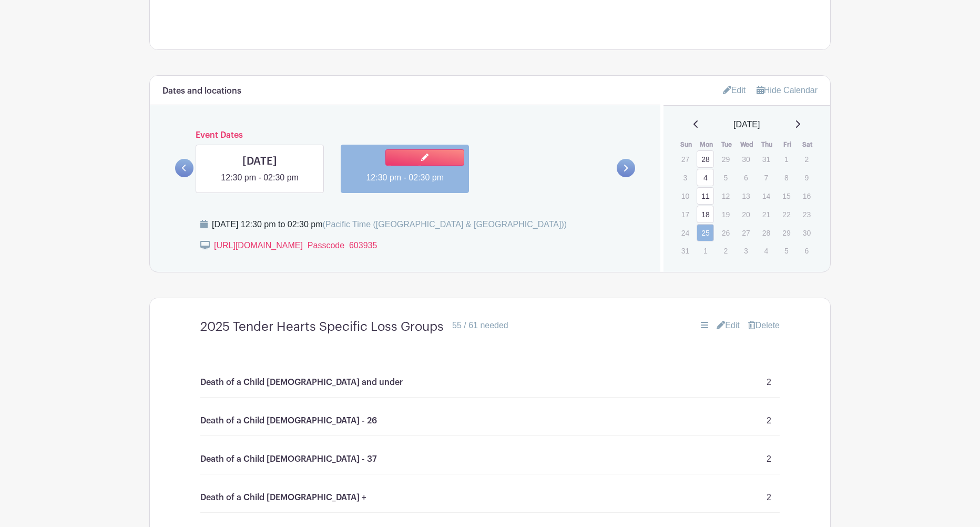 The image size is (980, 527). Describe the element at coordinates (745, 214) in the screenshot. I see `p: 20` at that location.